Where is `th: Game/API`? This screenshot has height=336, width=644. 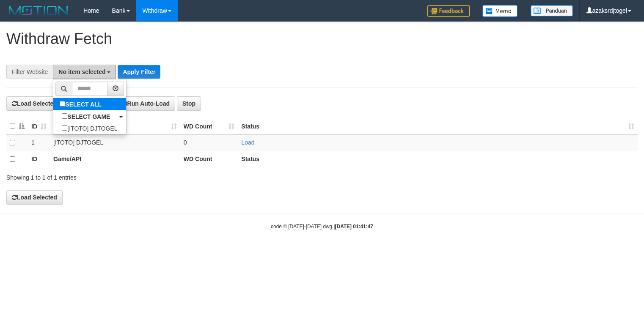
th: Game/API is located at coordinates (115, 159).